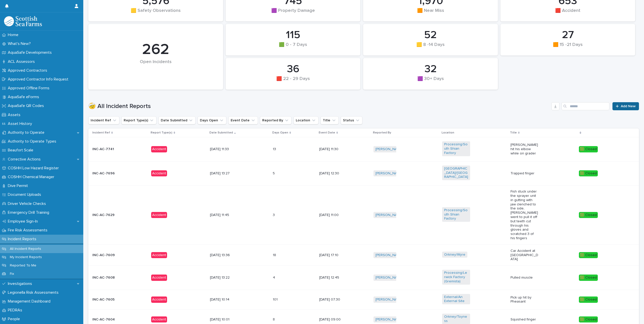 This screenshot has height=324, width=644. What do you see at coordinates (21, 283) in the screenshot?
I see `p: Investigations` at bounding box center [21, 283].